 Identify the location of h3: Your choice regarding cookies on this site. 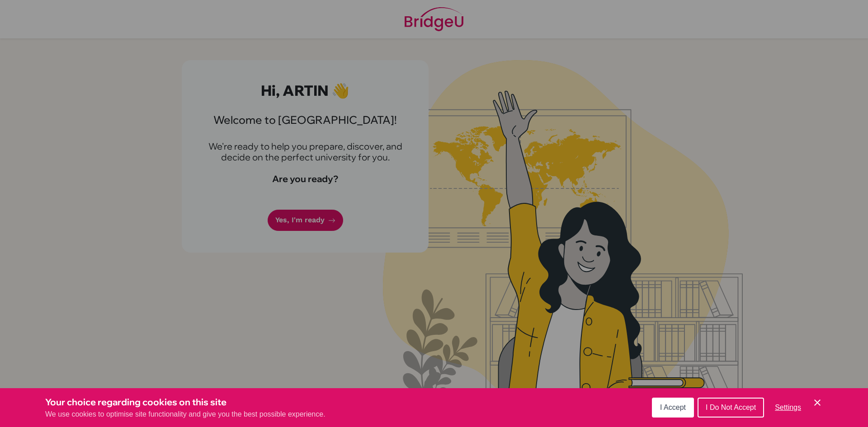
(185, 402).